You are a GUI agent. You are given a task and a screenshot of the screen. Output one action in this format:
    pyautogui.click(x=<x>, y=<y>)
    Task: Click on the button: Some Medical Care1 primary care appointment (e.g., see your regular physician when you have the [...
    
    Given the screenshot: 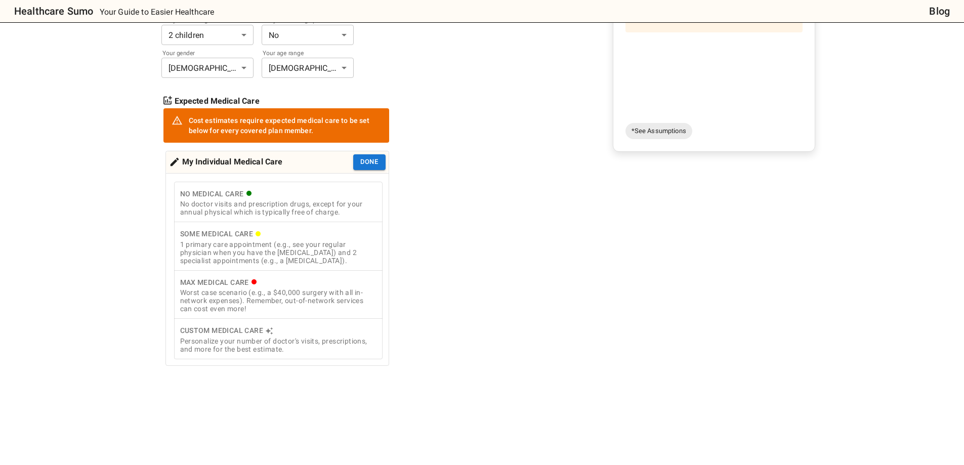 What is the action you would take?
    pyautogui.click(x=278, y=246)
    